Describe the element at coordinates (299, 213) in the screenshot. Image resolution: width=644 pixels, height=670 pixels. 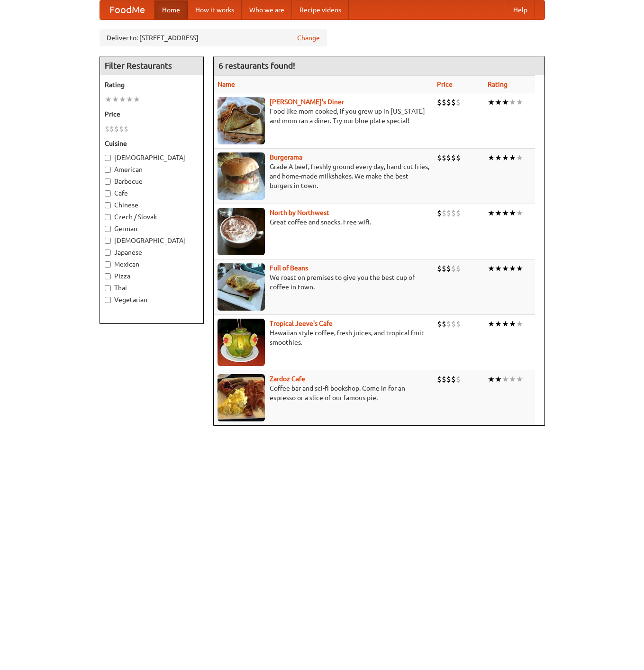
I see `a: North by Northwest` at that location.